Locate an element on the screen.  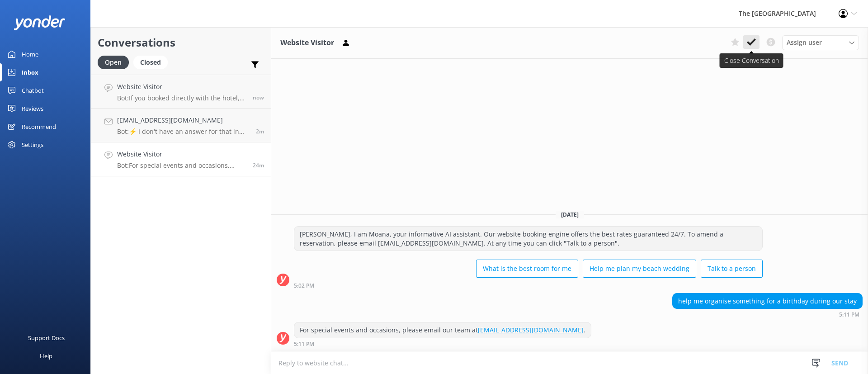
p: Bot: If you booked directly with the hotel, you can amend your booking on the booking engine on o... is located at coordinates (181, 98).